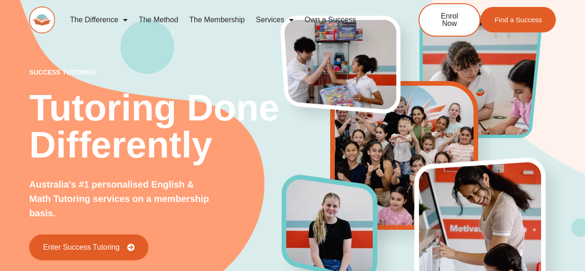 This screenshot has width=585, height=271. I want to click on a: The Membership, so click(217, 20).